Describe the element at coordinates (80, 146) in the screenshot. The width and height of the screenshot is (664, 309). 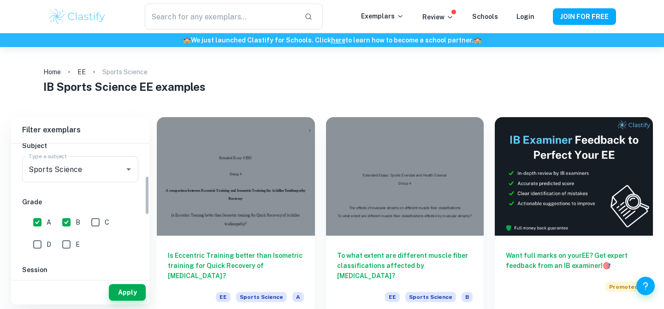
I see `h6: Subject` at that location.